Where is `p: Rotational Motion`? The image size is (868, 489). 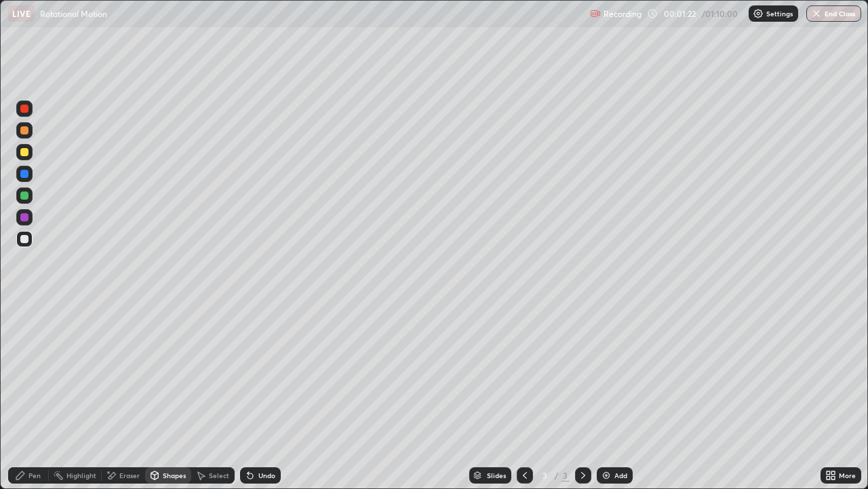 p: Rotational Motion is located at coordinates (74, 14).